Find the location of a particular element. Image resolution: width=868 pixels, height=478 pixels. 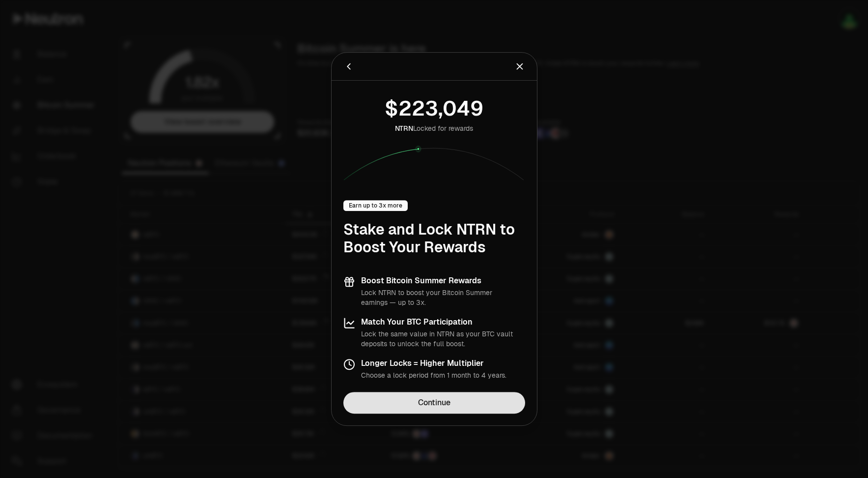

p: Choose a lock period from 1 month to 4 years. is located at coordinates (434, 375).